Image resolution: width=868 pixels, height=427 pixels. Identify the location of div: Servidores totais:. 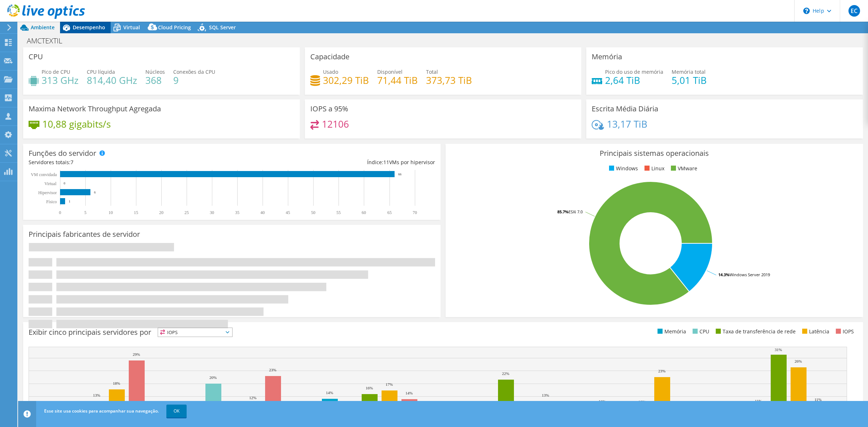
(130, 162).